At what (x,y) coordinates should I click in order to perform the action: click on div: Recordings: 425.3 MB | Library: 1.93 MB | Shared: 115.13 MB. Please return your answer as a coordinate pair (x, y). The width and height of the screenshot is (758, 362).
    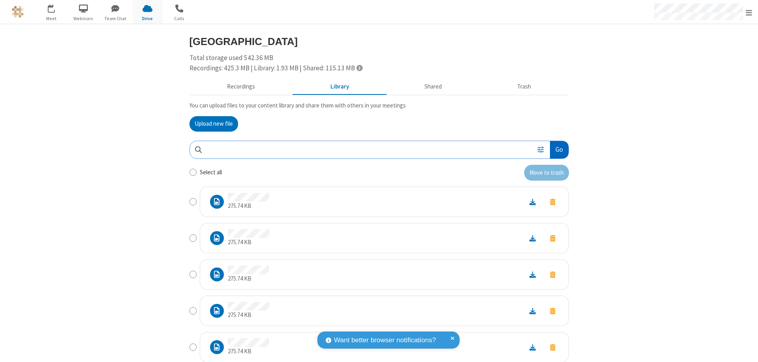
    Looking at the image, I should click on (379, 68).